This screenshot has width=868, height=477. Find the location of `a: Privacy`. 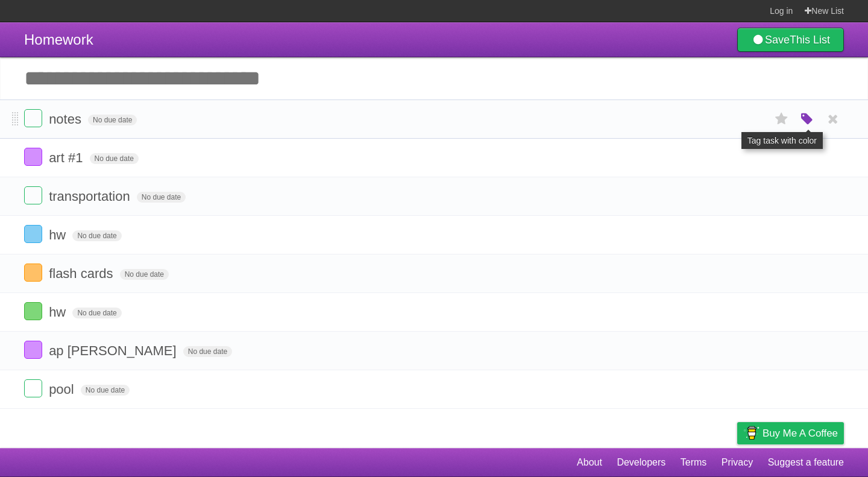

a: Privacy is located at coordinates (737, 462).